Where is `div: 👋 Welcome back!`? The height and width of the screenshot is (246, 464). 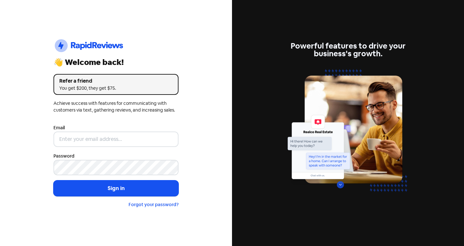
div: 👋 Welcome back! is located at coordinates (116, 62).